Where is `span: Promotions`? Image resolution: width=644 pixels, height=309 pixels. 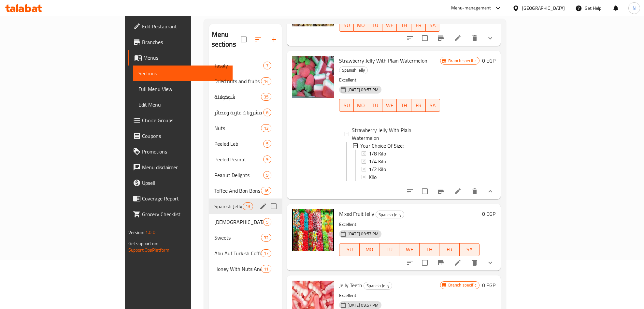
span: Promotions is located at coordinates (185, 152).